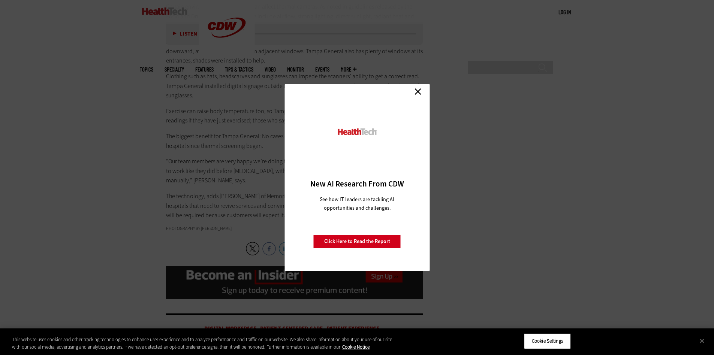  What do you see at coordinates (418, 91) in the screenshot?
I see `a: Close` at bounding box center [418, 91].